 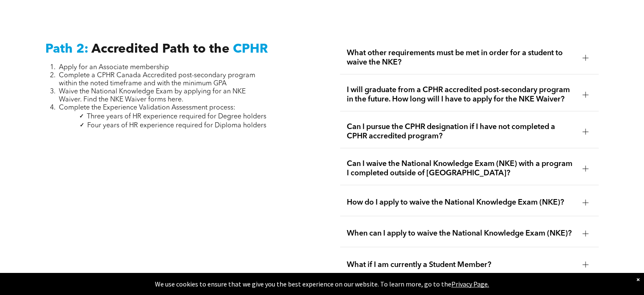 I want to click on span: Complete a CPHR Canada Accredited post-secondary program within the noted timeframe and with the ..., so click(x=157, y=79).